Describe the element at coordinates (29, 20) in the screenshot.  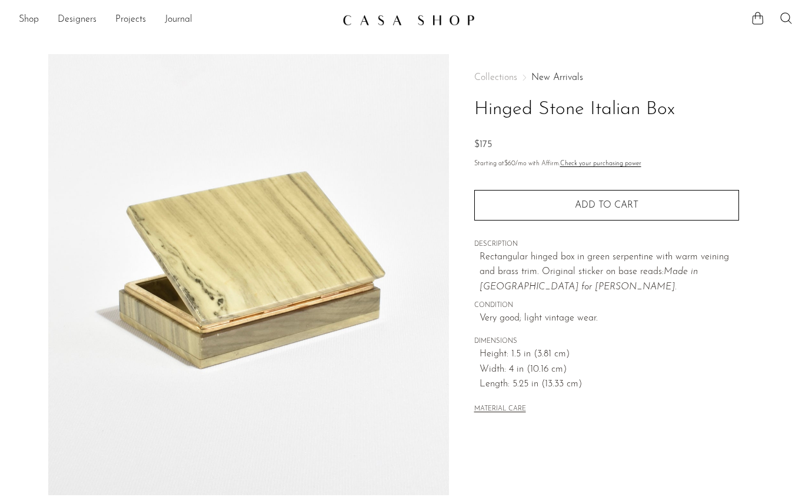
I see `a: Shop` at that location.